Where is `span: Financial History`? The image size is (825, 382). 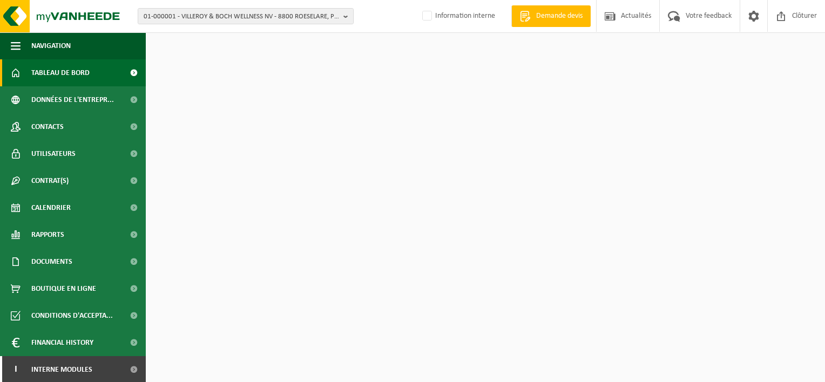 span: Financial History is located at coordinates (62, 343).